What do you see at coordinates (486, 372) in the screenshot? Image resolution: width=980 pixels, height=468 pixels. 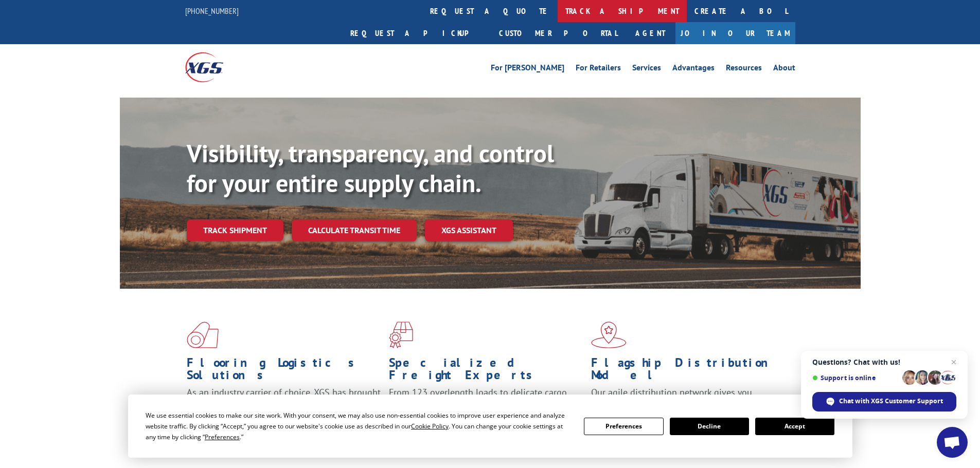 I see `h1: Specialized Freight Experts` at bounding box center [486, 372].